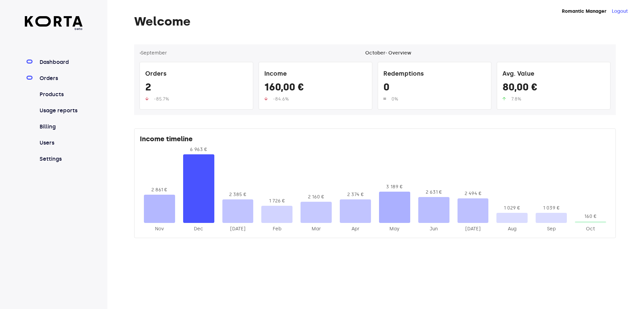  What do you see at coordinates (395, 99) in the screenshot?
I see `span: 0%` at bounding box center [395, 99].